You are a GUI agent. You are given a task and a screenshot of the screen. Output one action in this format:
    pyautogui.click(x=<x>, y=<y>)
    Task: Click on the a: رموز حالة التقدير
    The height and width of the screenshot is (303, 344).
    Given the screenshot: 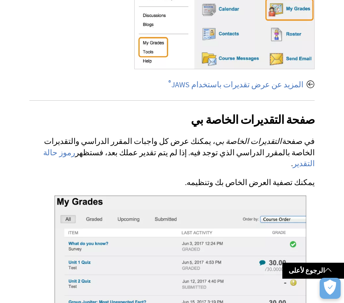 What is the action you would take?
    pyautogui.click(x=179, y=158)
    